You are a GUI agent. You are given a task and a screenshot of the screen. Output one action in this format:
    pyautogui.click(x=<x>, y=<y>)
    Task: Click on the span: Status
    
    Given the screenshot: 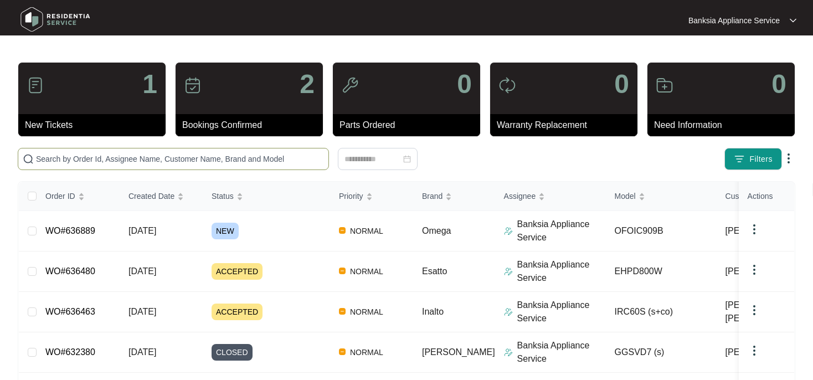 What is the action you would take?
    pyautogui.click(x=223, y=196)
    